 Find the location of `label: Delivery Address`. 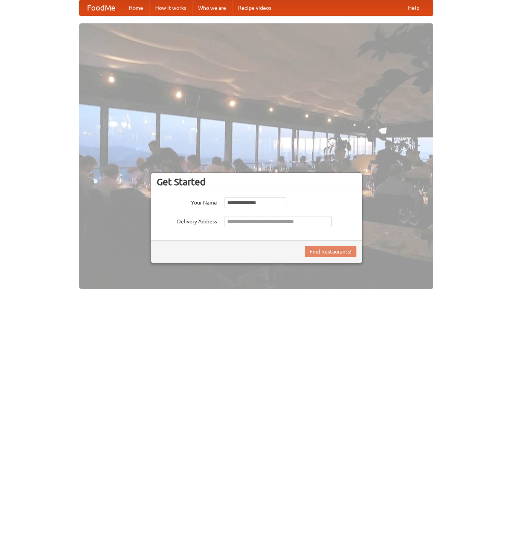

label: Delivery Address is located at coordinates (187, 220).